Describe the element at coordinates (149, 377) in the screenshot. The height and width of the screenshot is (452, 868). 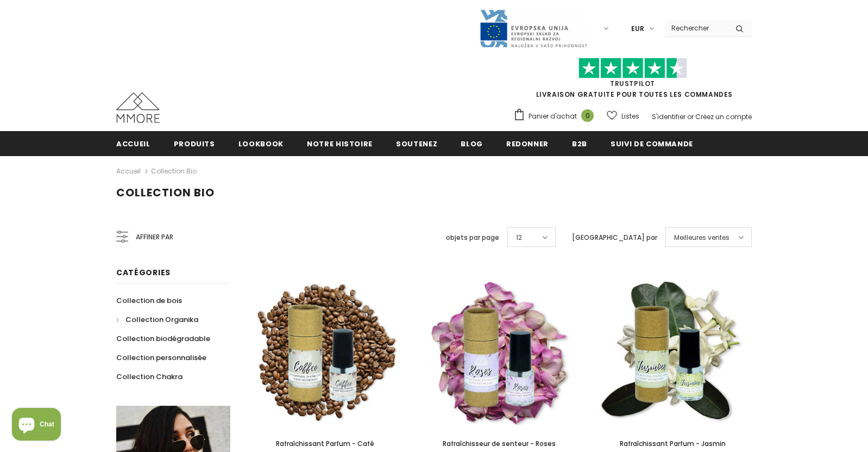
I see `a: Collection Chakra` at that location.